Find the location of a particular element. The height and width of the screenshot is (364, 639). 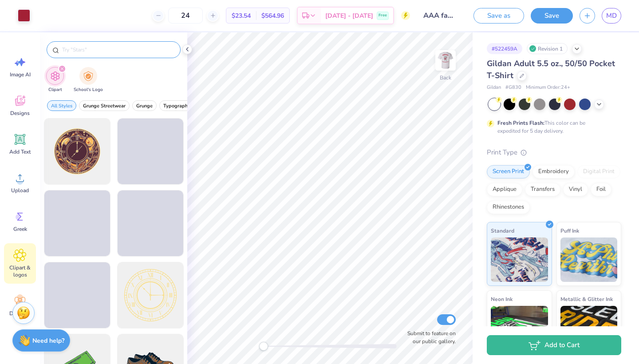

span: $564.96 is located at coordinates (272, 16).